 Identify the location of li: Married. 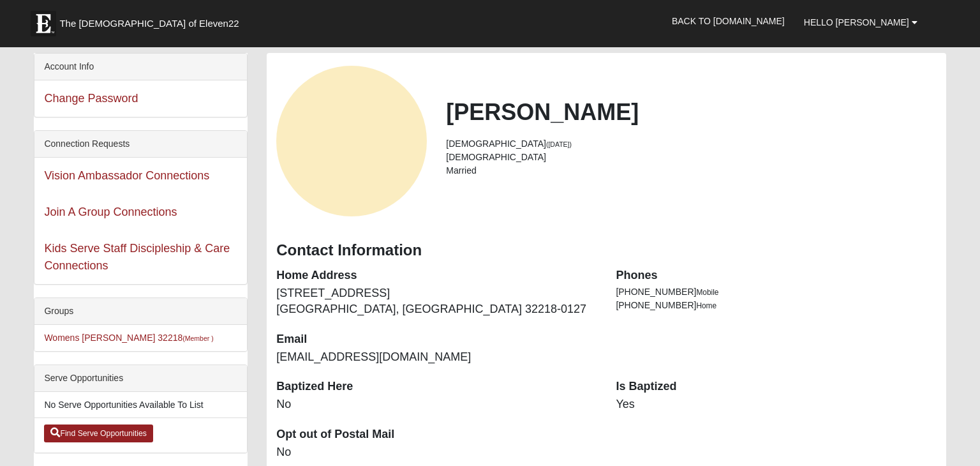
(691, 170).